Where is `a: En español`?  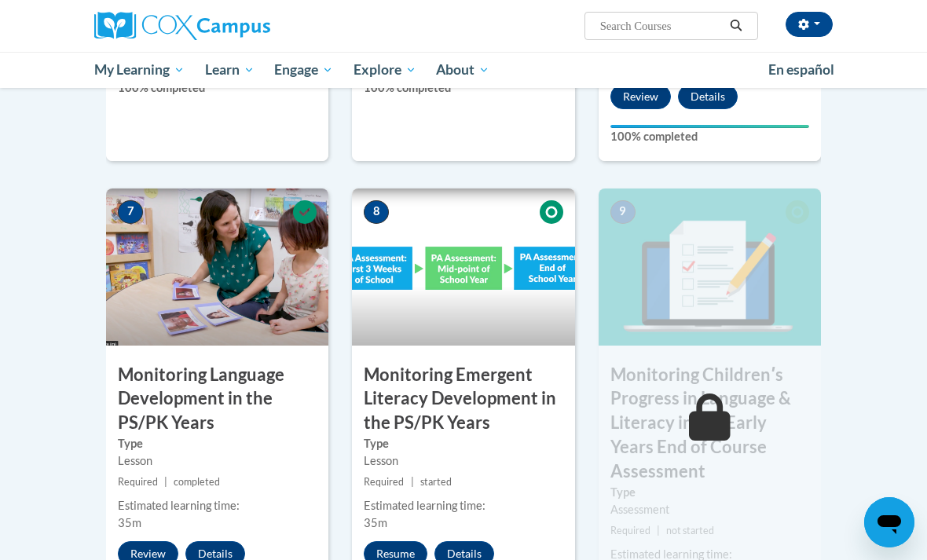
a: En español is located at coordinates (801, 70).